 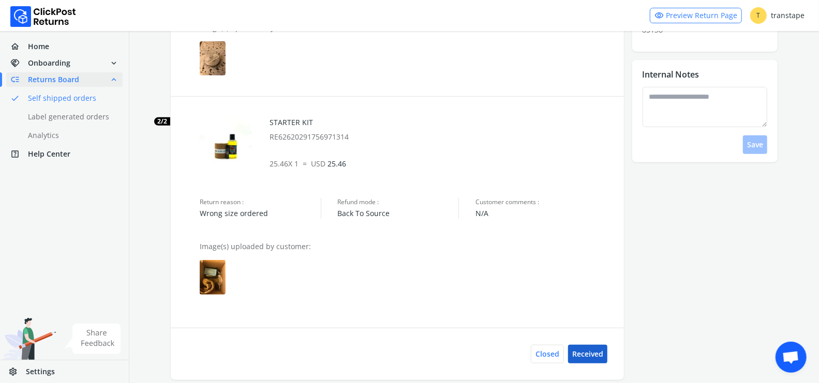 What do you see at coordinates (696, 16) in the screenshot?
I see `a: visibilityPreview Return Page` at bounding box center [696, 16].